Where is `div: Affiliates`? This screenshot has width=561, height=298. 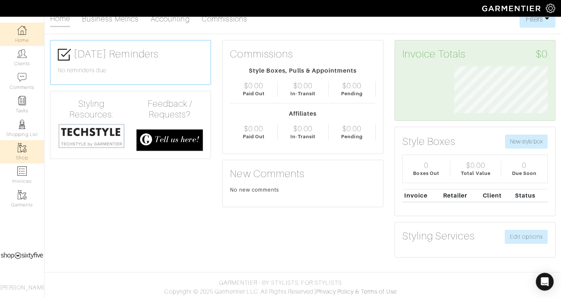
div: Affiliates is located at coordinates (302, 114).